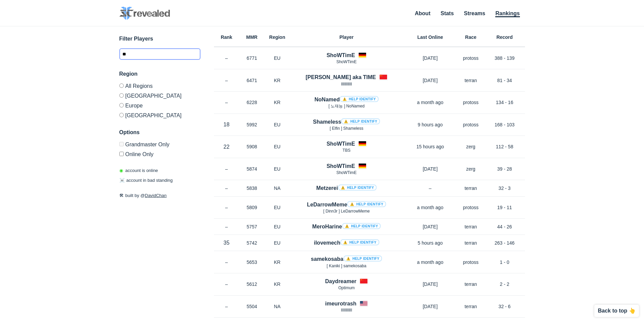 Image resolution: width=644 pixels, height=322 pixels. Describe the element at coordinates (346, 37) in the screenshot. I see `h6: Player` at that location.